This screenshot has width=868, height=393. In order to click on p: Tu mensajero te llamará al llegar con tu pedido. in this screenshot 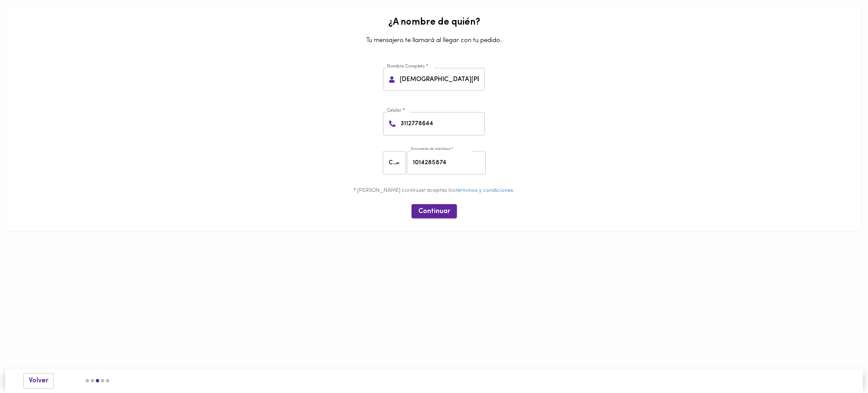, I will do `click(434, 40)`.